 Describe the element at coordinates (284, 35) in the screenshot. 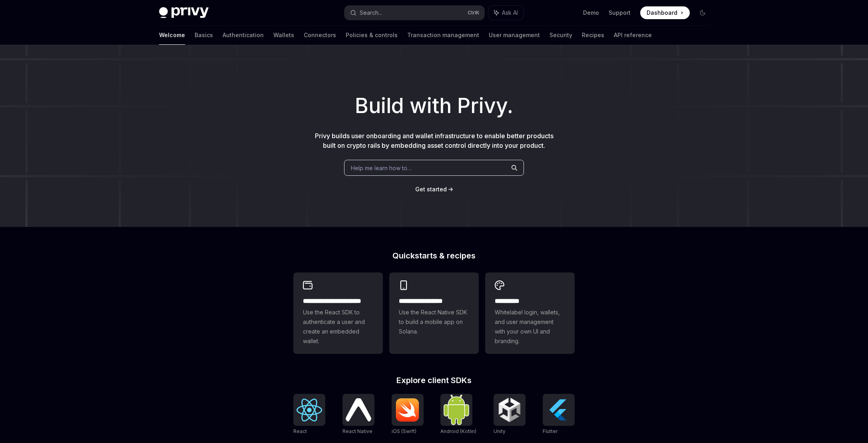

I see `a: Wallets` at that location.